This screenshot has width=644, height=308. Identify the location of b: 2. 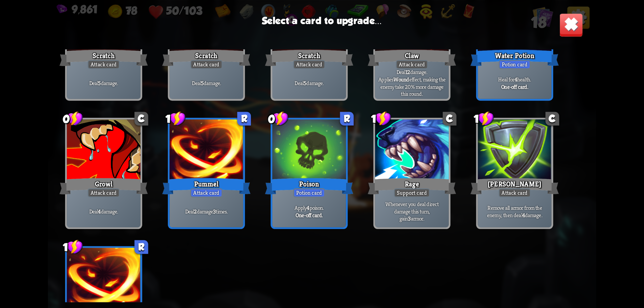
(195, 212).